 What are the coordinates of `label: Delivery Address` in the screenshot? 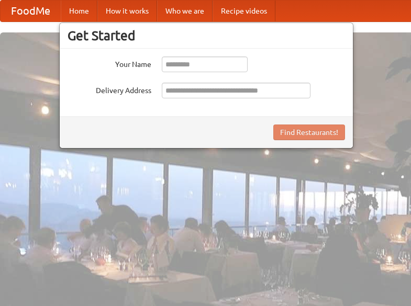 It's located at (109, 89).